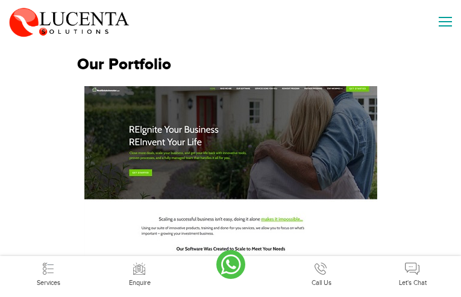 The width and height of the screenshot is (461, 297). Describe the element at coordinates (231, 64) in the screenshot. I see `h1: Our Portfolio` at that location.